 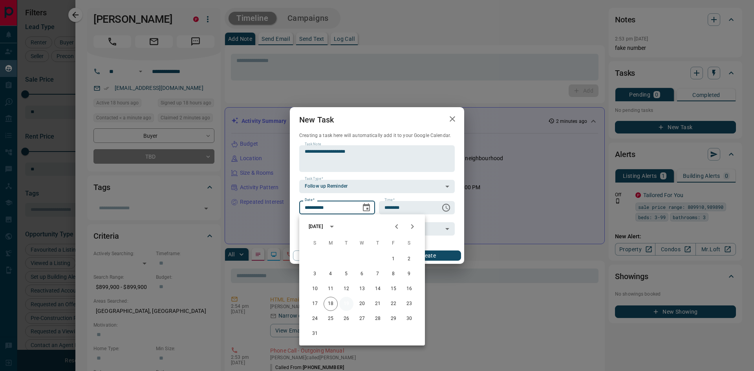 I want to click on button: Create, so click(x=427, y=256).